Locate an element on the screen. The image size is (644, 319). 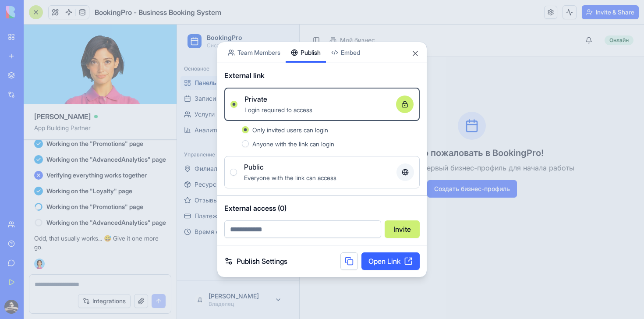
button: PublicEveryone with the link can access is located at coordinates (233, 172).